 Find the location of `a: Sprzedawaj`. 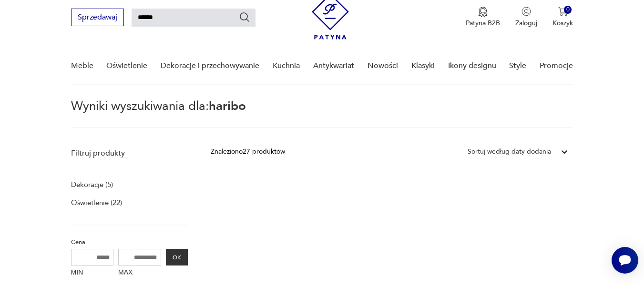

a: Sprzedawaj is located at coordinates (97, 18).